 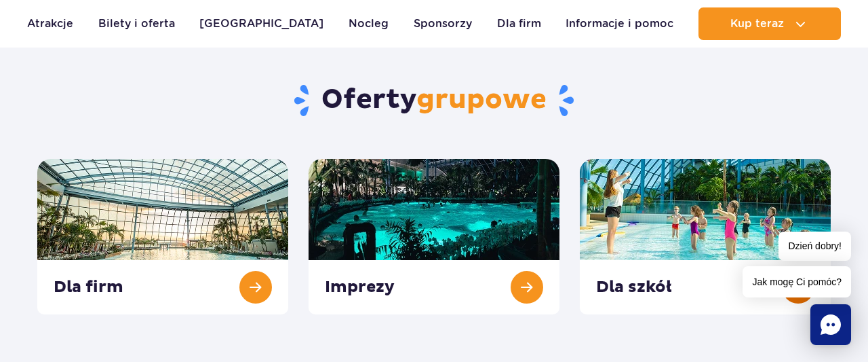 I want to click on span: Dzień dobry!, so click(x=815, y=246).